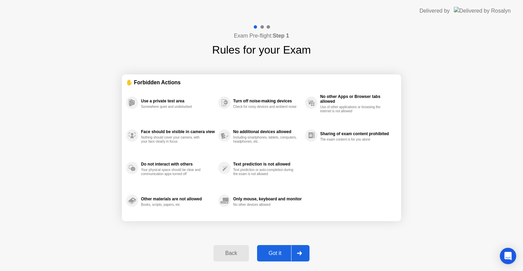 Image resolution: width=523 pixels, height=271 pixels. What do you see at coordinates (483, 11) in the screenshot?
I see `img: Delivered by Rosalyn` at bounding box center [483, 11].